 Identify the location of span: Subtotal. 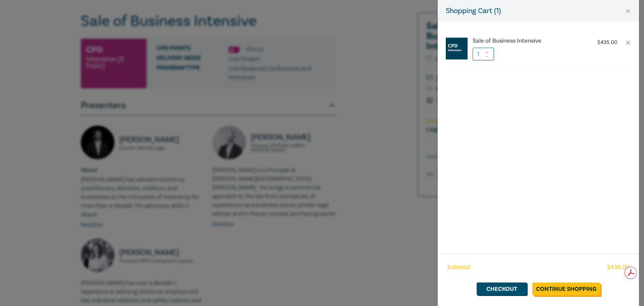
(459, 268).